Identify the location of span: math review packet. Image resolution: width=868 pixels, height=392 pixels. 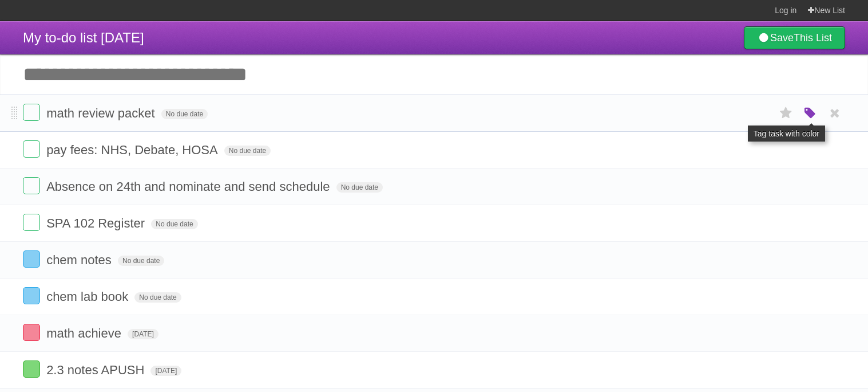
(102, 113).